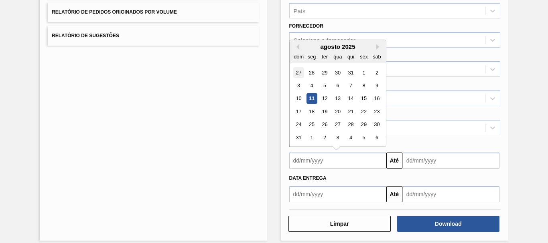 Image resolution: width=548 pixels, height=243 pixels. I want to click on div: Choose terça-feira, 2 de setembro de 2025, so click(324, 138).